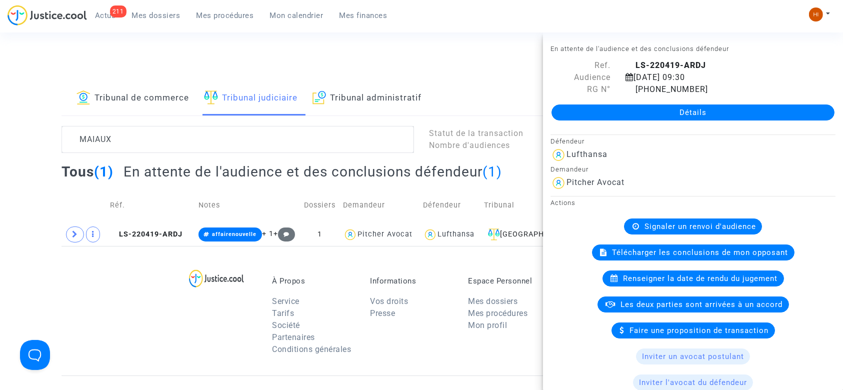 This screenshot has height=390, width=843. I want to click on span: Inviter l'avocat du défendeur, so click(693, 383).